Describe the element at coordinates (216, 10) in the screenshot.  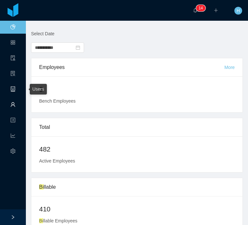
I see `i: icon: plus` at that location.